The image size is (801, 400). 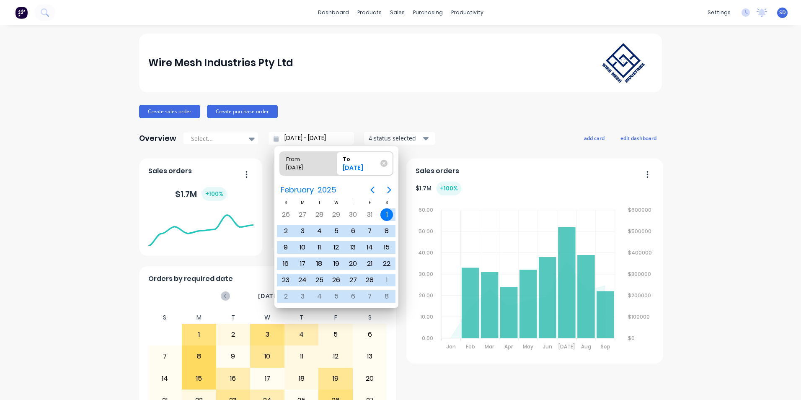 I want to click on tspan: $500000, so click(x=640, y=231).